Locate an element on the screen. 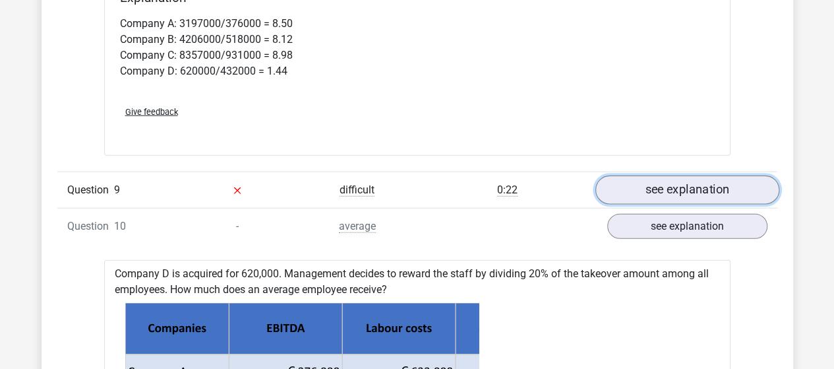  span: average is located at coordinates (357, 226).